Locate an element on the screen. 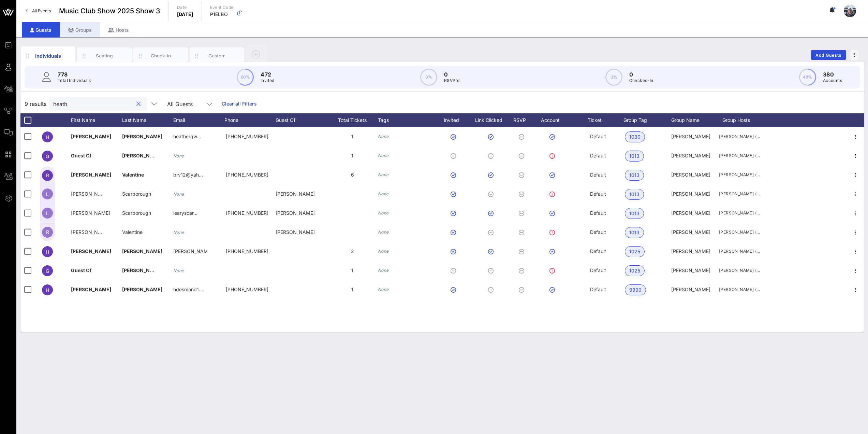 This screenshot has height=434, width=868. p: Accounts is located at coordinates (832, 80).